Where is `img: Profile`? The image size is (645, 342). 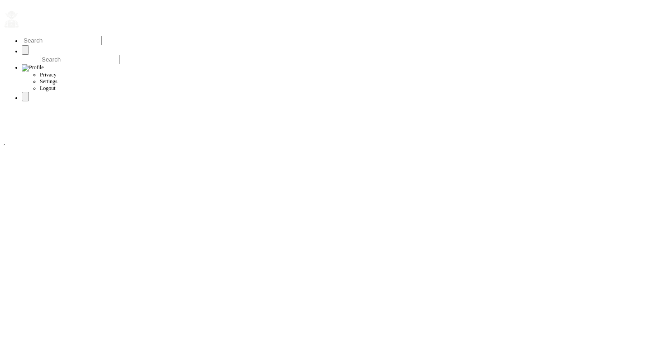
img: Profile is located at coordinates (33, 68).